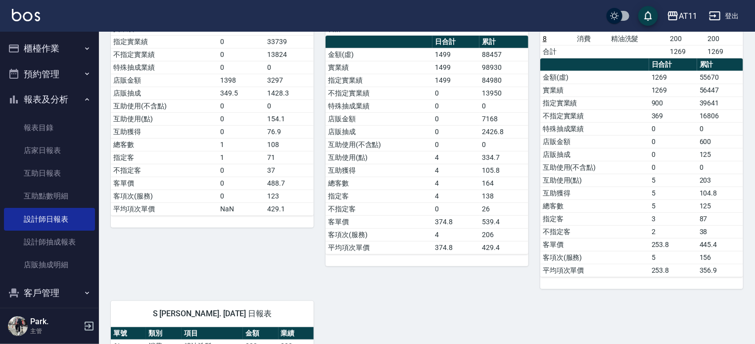  Describe the element at coordinates (720, 103) in the screenshot. I see `td: 39641` at that location.